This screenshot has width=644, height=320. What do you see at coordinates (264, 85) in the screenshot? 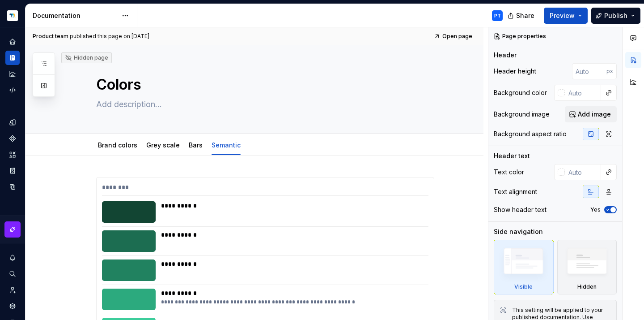
I see `textarea: Colors` at bounding box center [264, 85].